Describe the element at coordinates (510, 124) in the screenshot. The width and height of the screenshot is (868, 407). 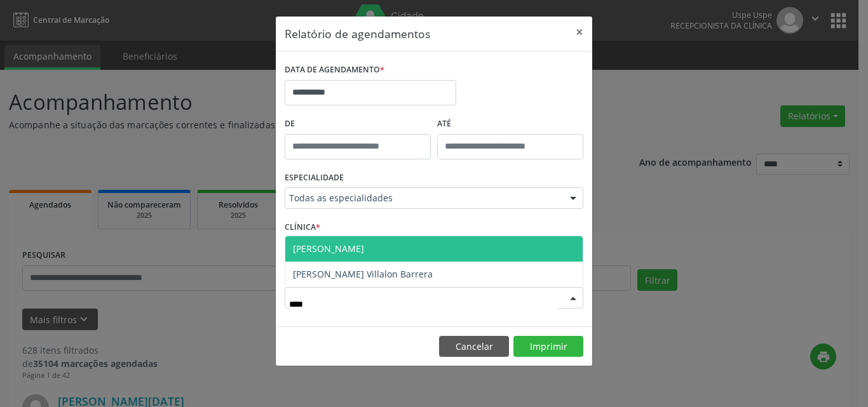
I see `label: ATÉ` at that location.